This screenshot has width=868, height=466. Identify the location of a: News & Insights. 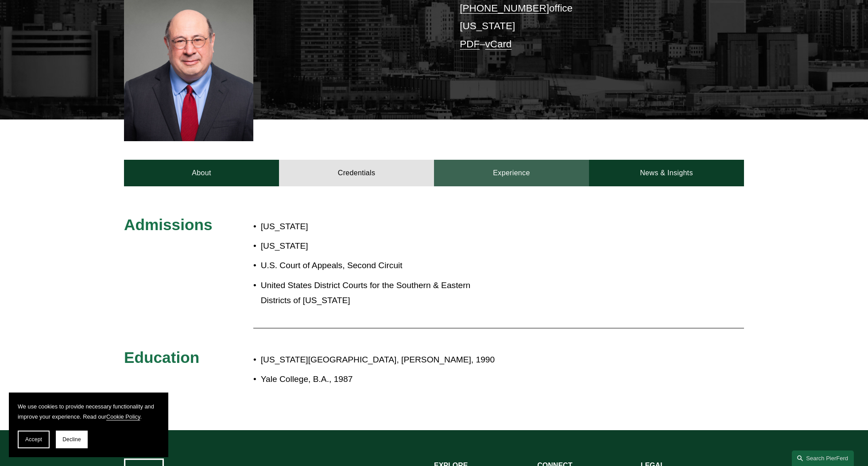
(667, 173).